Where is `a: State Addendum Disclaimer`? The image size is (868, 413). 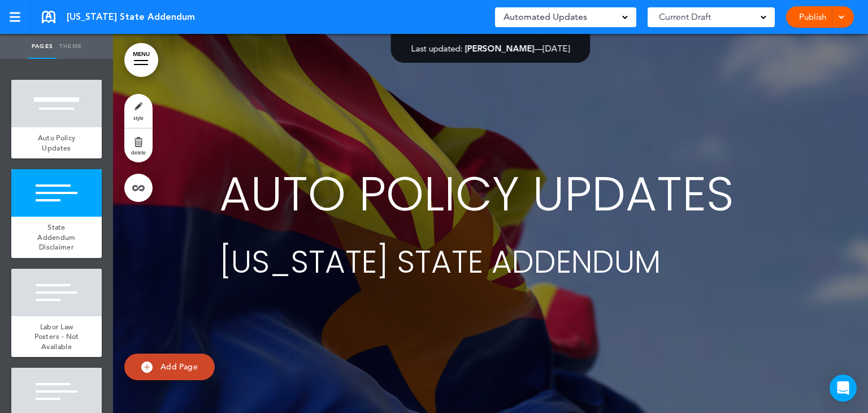
a: State Addendum Disclaimer is located at coordinates (57, 237).